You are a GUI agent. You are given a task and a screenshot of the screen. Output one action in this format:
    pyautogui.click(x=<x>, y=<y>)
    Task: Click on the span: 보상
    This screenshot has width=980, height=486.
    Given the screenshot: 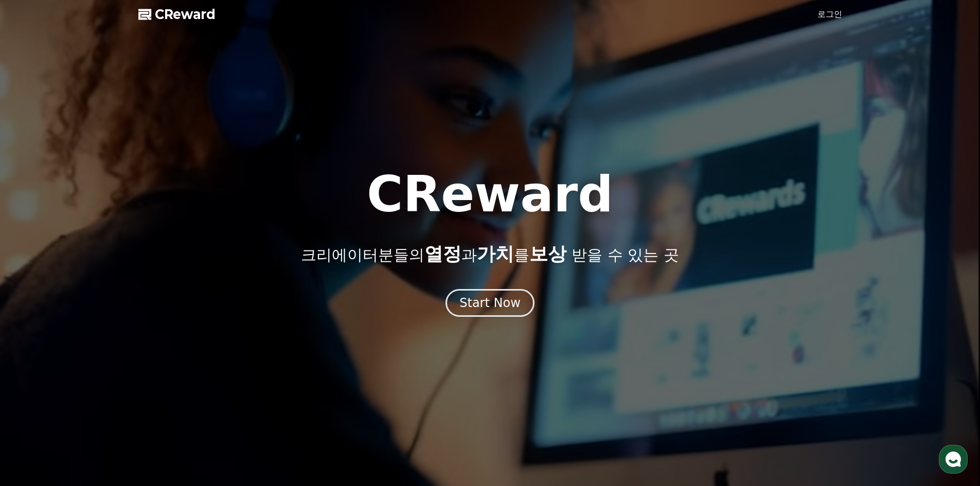 What is the action you would take?
    pyautogui.click(x=548, y=254)
    